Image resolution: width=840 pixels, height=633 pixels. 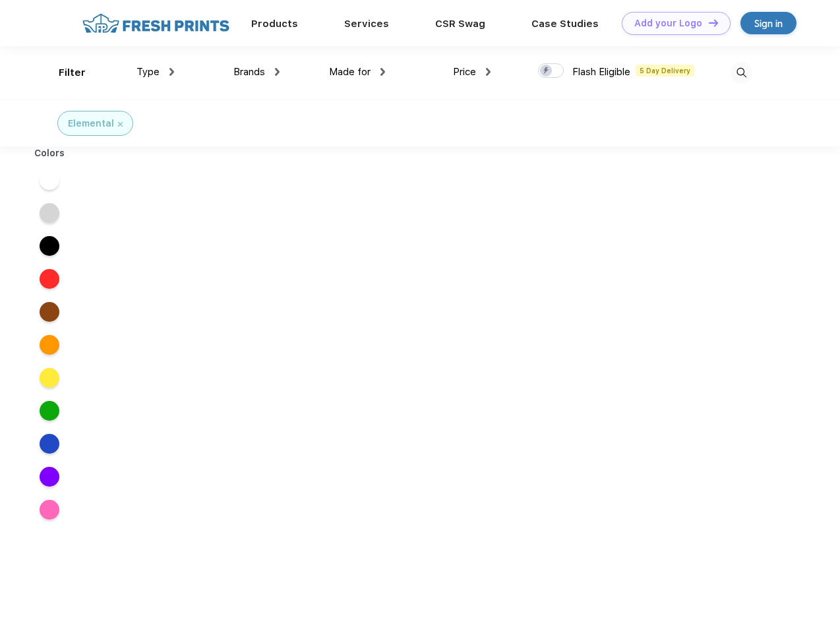 I want to click on span: Brands, so click(x=249, y=72).